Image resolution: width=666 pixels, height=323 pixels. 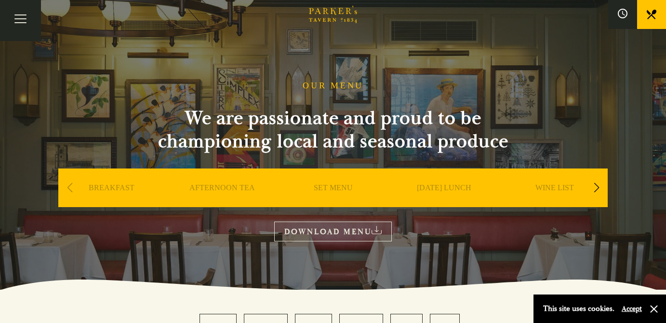 I want to click on a: DOWNLOAD MENU, so click(x=333, y=231).